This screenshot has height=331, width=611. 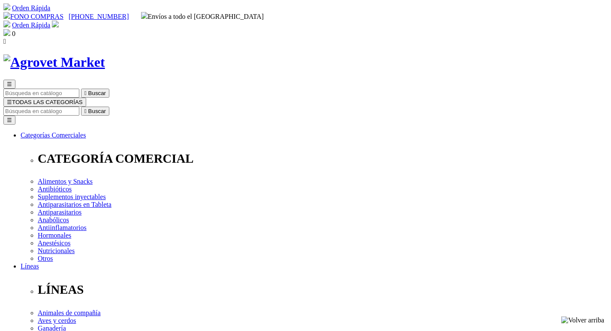 I want to click on span: Anestésicos, so click(x=54, y=243).